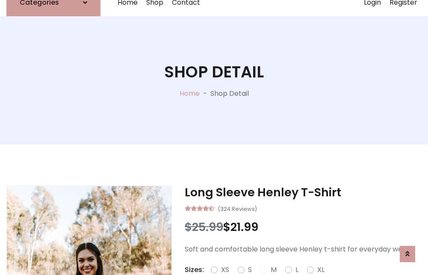 The height and width of the screenshot is (275, 428). What do you see at coordinates (189, 93) in the screenshot?
I see `a: Home` at bounding box center [189, 93].